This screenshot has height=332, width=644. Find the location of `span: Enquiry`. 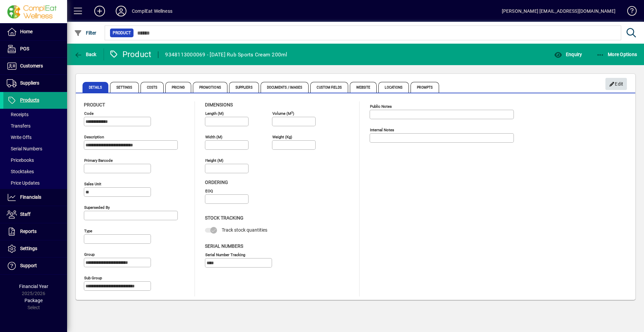

span: Enquiry is located at coordinates (568, 54).